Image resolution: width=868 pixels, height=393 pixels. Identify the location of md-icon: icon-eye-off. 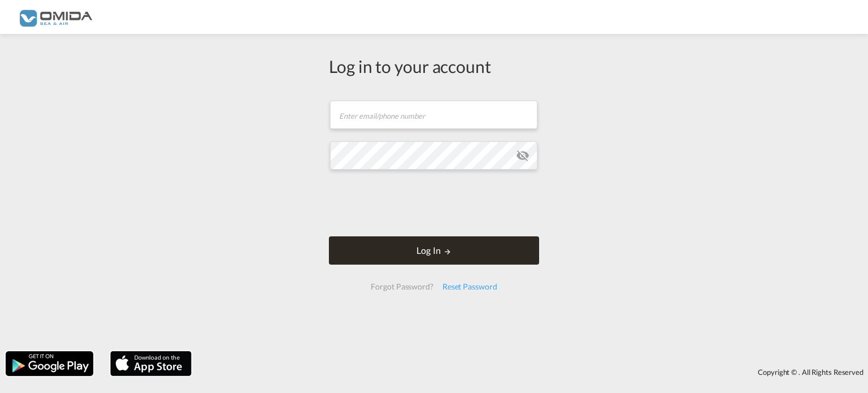
(523, 155).